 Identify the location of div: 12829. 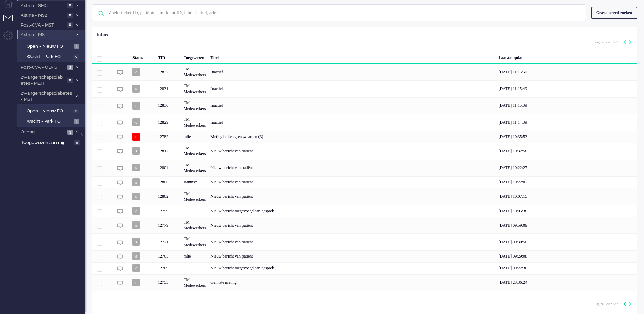
(364, 122).